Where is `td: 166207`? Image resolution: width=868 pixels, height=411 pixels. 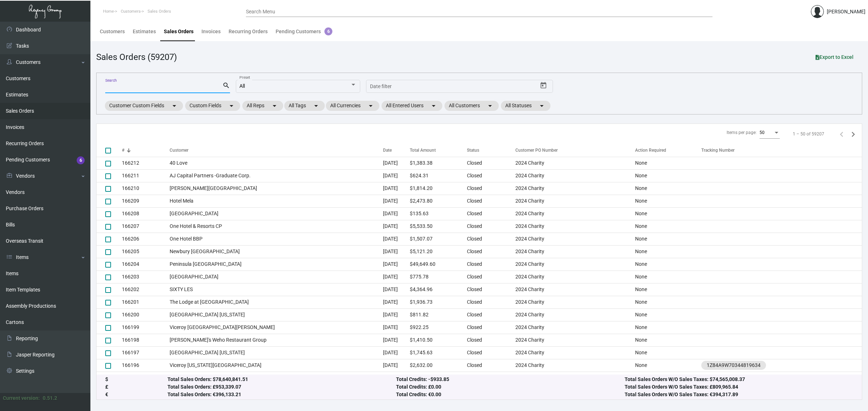
td: 166207 is located at coordinates (146, 226).